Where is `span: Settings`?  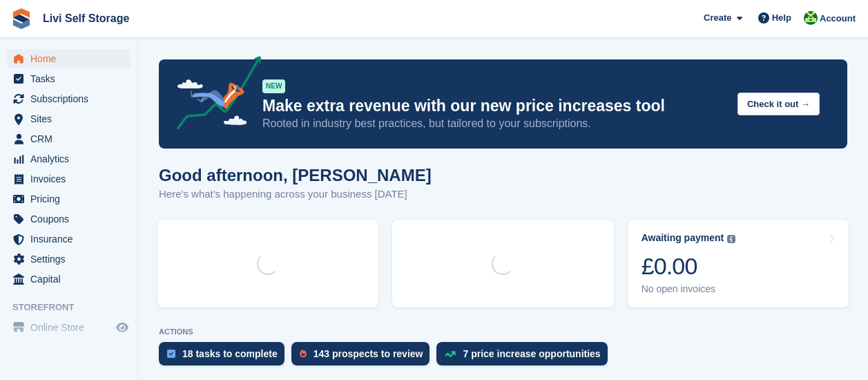
span: Settings is located at coordinates (72, 259).